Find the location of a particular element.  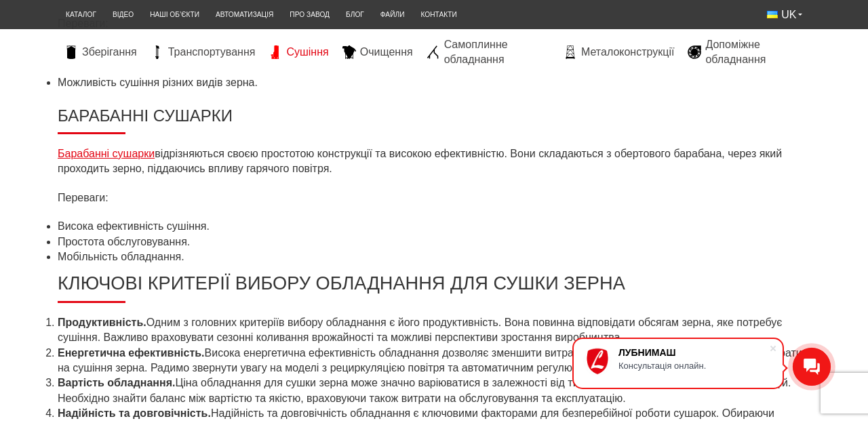

li: Одним з головних критеріїв вибору обладнання є його продуктивність. Вона повинна відповідати обся... is located at coordinates (434, 330).